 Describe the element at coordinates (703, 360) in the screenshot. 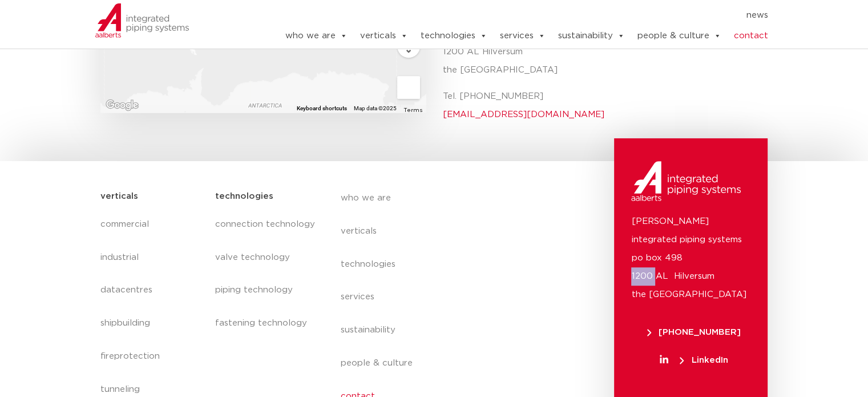

I see `span: LinkedIn` at that location.